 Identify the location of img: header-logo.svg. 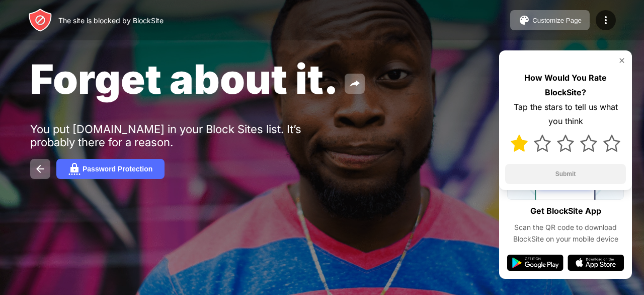
(40, 20).